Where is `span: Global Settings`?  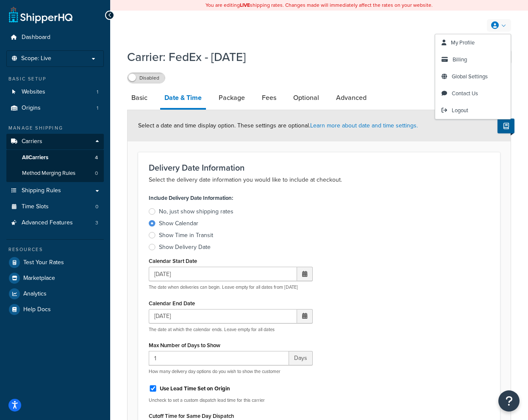
span: Global Settings is located at coordinates (470, 76).